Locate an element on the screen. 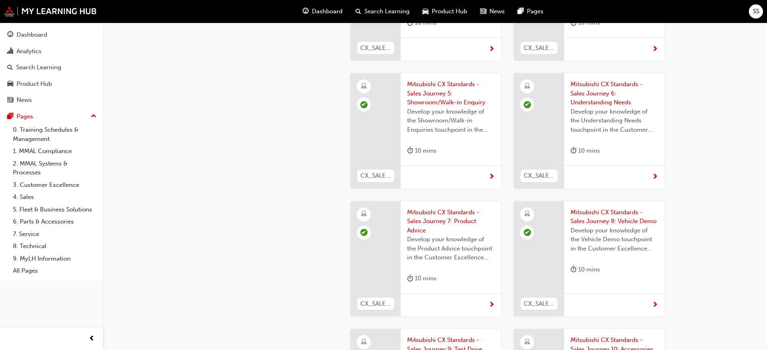  a: Analytics is located at coordinates (51, 51).